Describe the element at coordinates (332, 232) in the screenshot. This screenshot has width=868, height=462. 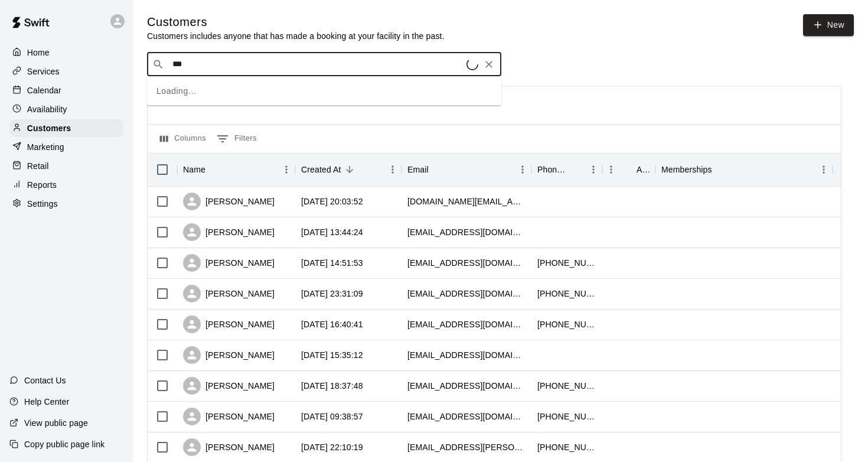
I see `div: 2025-08-13 13:44:24` at that location.